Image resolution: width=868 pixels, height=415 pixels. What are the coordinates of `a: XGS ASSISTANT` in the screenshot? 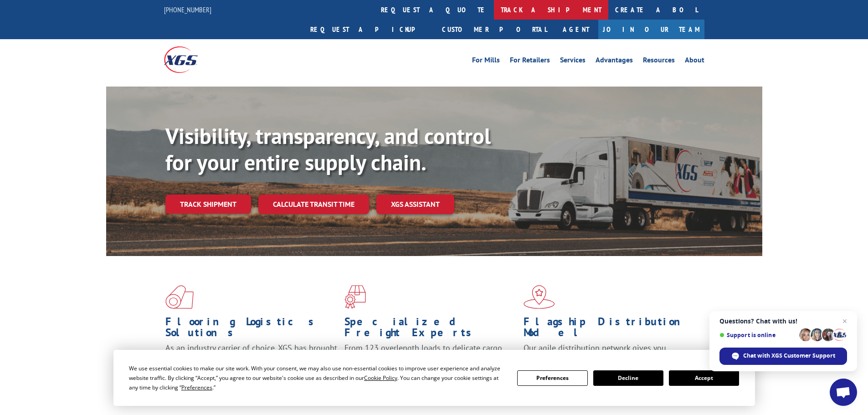 It's located at (415, 204).